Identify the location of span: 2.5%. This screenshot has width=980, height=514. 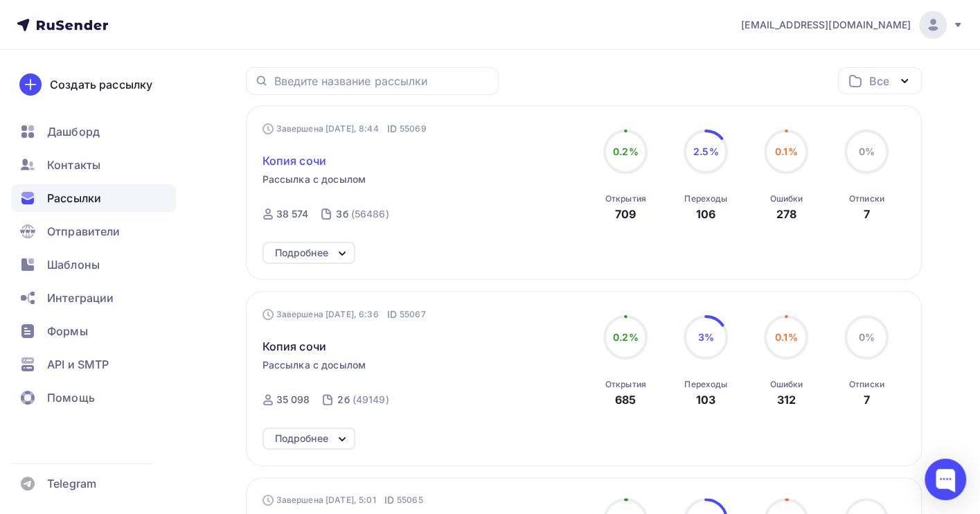
(705, 151).